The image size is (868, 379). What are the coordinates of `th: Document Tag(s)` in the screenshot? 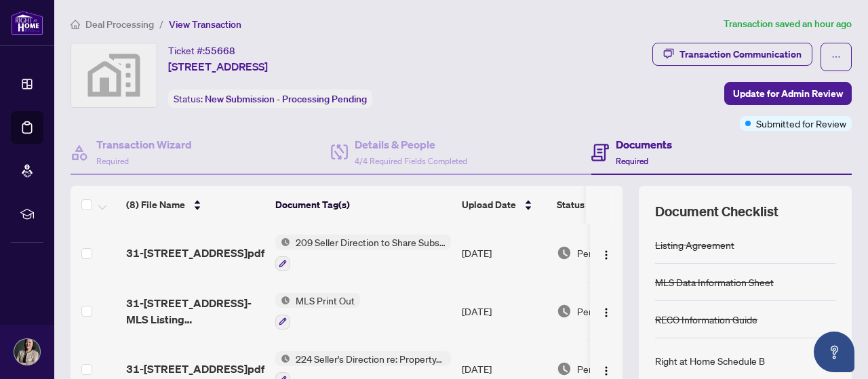 It's located at (363, 205).